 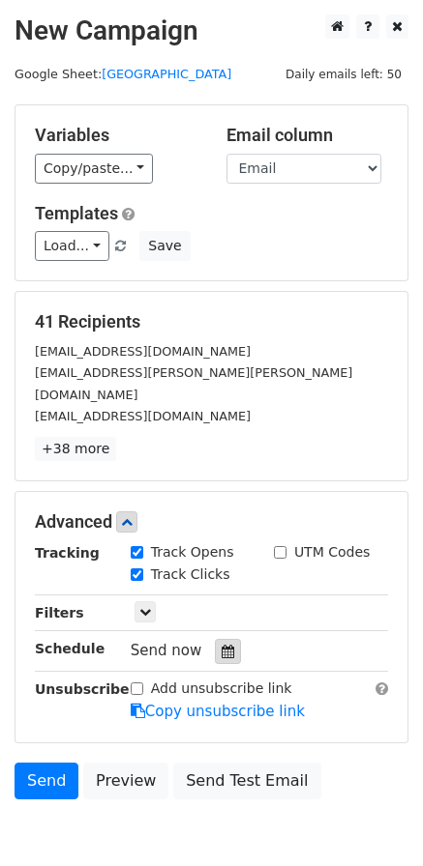 What do you see at coordinates (307, 135) in the screenshot?
I see `h5: Email column` at bounding box center [307, 135].